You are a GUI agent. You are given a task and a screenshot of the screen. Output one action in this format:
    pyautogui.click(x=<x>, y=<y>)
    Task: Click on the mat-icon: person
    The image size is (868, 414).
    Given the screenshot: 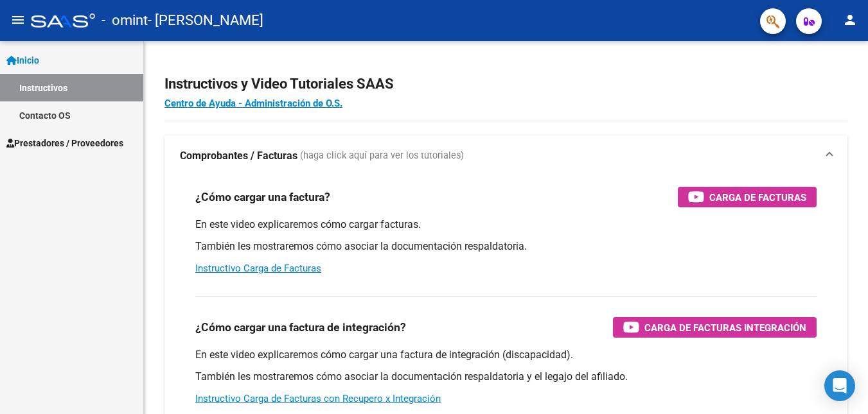 What is the action you would take?
    pyautogui.click(x=850, y=20)
    